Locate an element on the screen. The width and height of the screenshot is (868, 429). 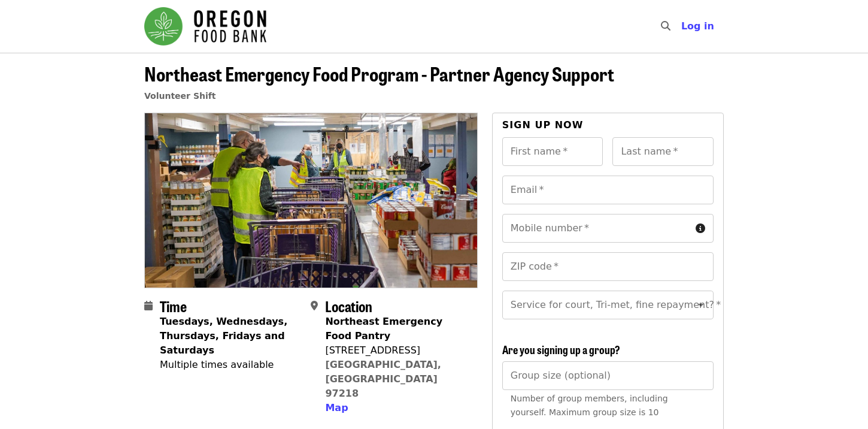
a: Volunteer Shift is located at coordinates (180, 96).